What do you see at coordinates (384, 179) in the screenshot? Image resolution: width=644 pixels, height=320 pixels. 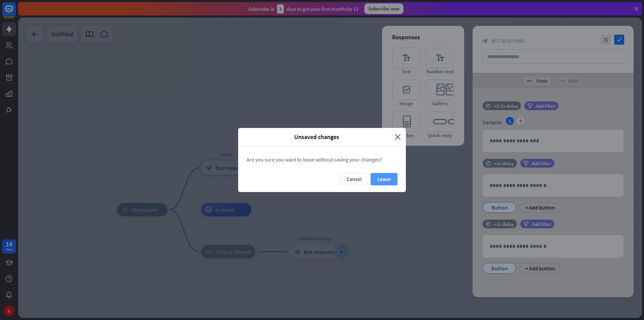 I see `button: Leave` at bounding box center [384, 179].